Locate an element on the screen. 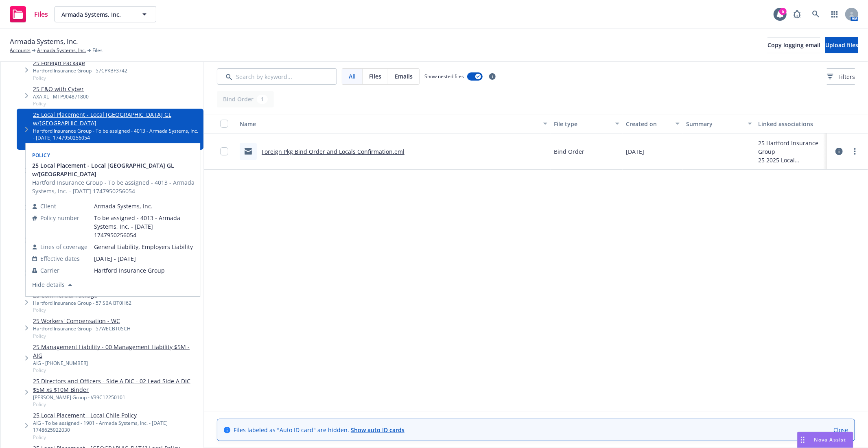 The image size is (868, 448). a: Show auto ID cards is located at coordinates (378, 429).